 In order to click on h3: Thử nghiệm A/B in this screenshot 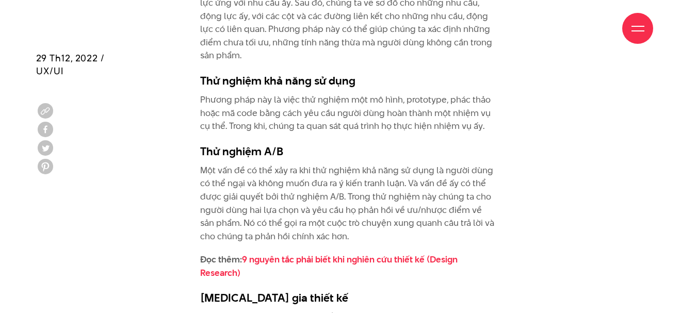, I will do `click(349, 151)`.